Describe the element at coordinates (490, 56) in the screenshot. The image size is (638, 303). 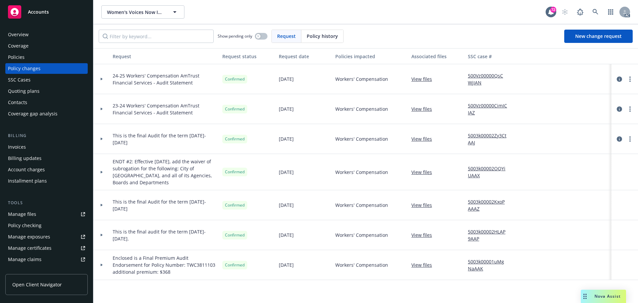
I see `button: SSC case #` at that location.